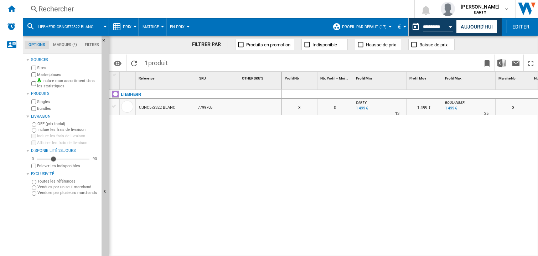  Describe the element at coordinates (218, 77) in the screenshot. I see `div: SKU Sort None` at that location.